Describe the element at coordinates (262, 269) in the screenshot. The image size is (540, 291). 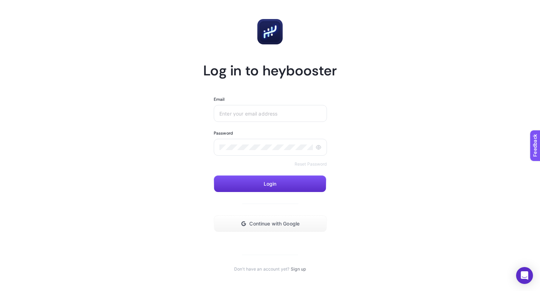
I see `span: Don't have an account yet?` at that location.